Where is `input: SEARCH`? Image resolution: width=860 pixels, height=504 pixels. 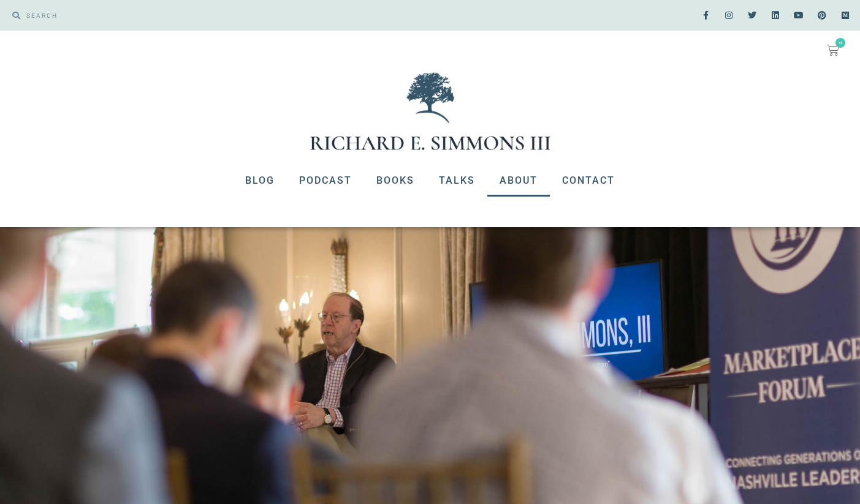
input: SEARCH is located at coordinates (222, 15).